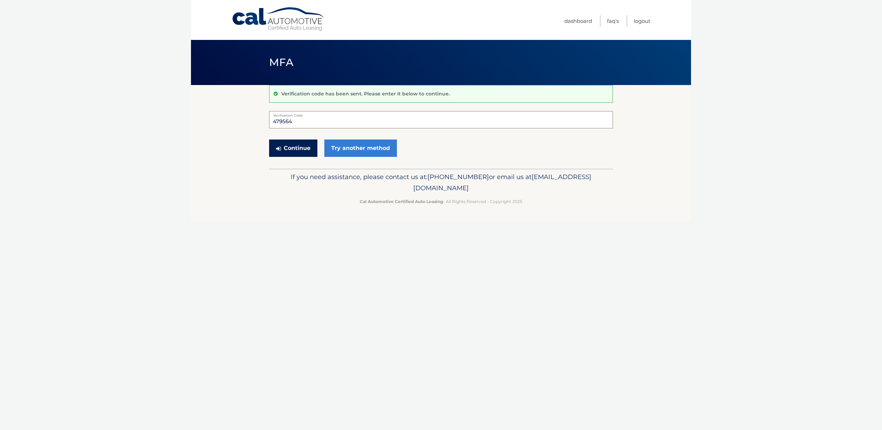 This screenshot has height=430, width=882. I want to click on span: MFA, so click(281, 62).